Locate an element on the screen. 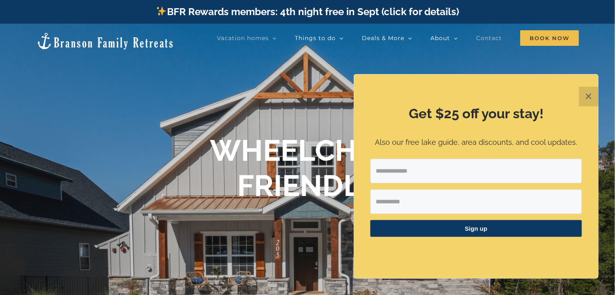 The height and width of the screenshot is (295, 615). input: Email Address is located at coordinates (477, 171).